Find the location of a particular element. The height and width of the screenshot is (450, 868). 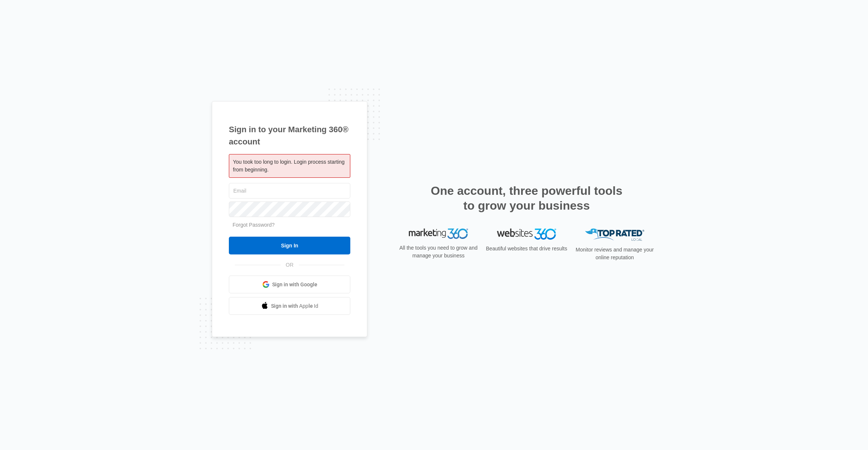

h1: Sign in to your Marketing 360® account is located at coordinates (290, 135).